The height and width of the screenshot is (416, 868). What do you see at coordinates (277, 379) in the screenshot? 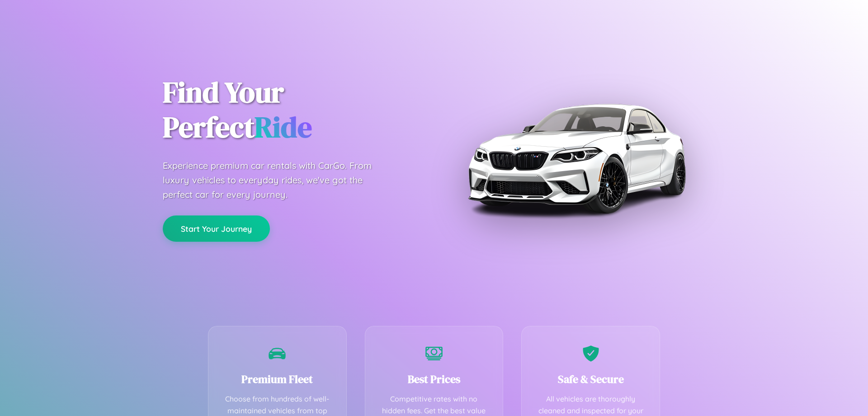
I see `h3: Premium Fleet` at bounding box center [277, 379].